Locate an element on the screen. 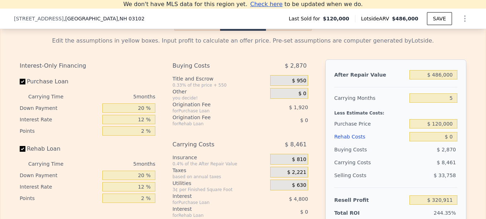 This screenshot has width=486, height=219. div: Less Estimate Costs: is located at coordinates (396, 111).